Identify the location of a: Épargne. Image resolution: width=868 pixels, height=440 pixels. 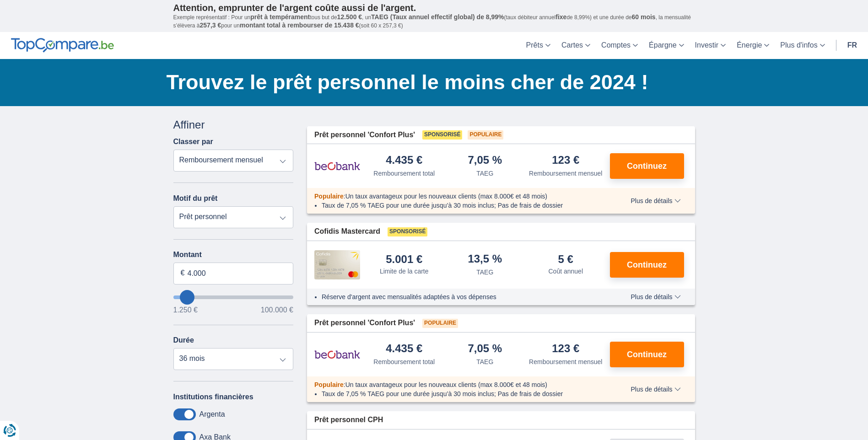
(666, 45).